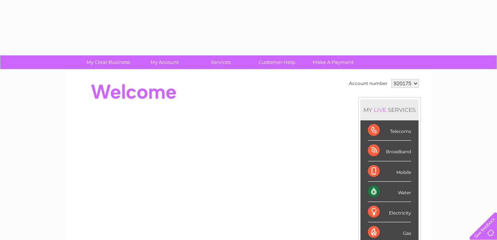 The height and width of the screenshot is (240, 497). I want to click on div: Mobile, so click(389, 172).